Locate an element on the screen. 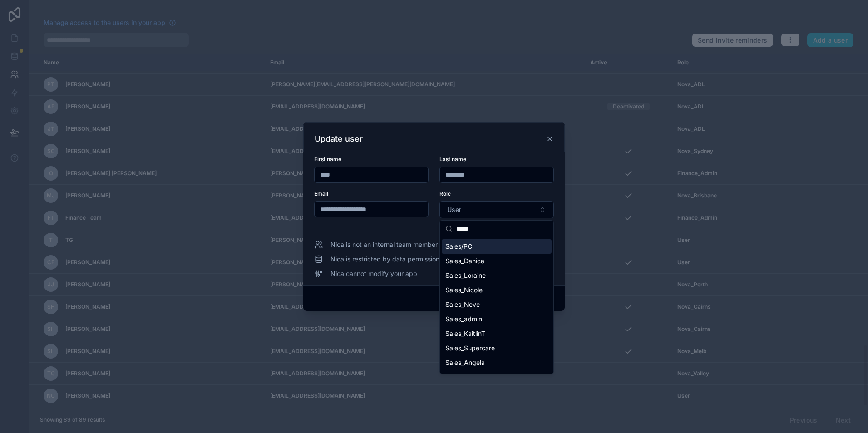 The height and width of the screenshot is (433, 868). span: Sales/PC is located at coordinates (459, 247).